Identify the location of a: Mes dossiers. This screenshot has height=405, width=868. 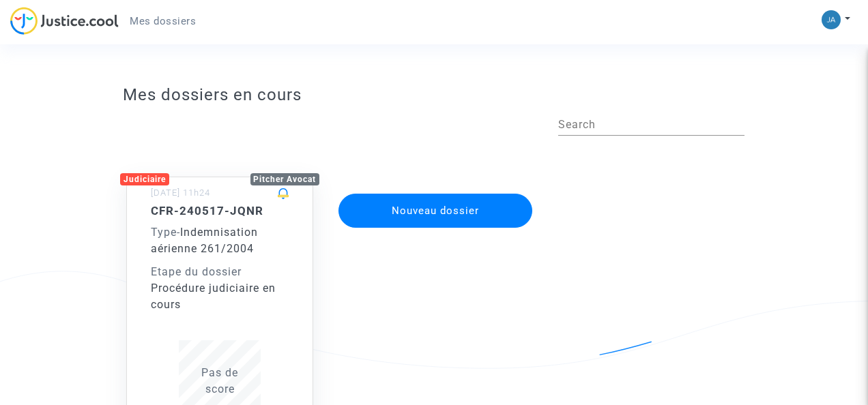
(162, 21).